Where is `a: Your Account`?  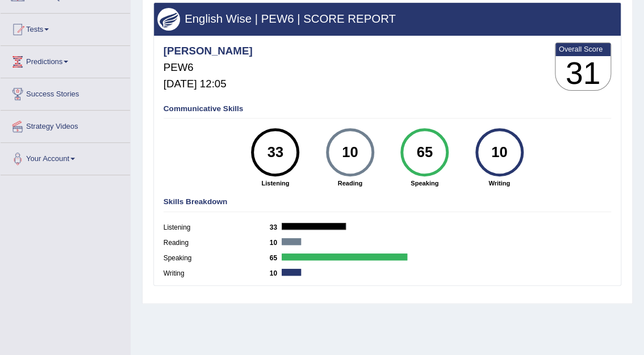 a: Your Account is located at coordinates (65, 157).